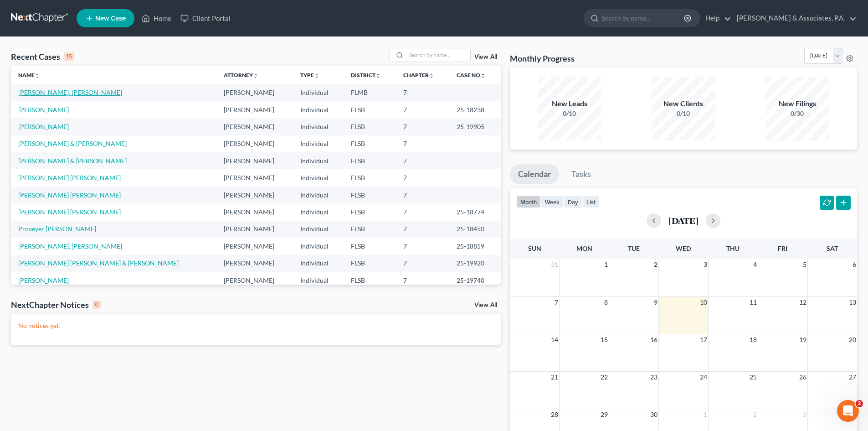  What do you see at coordinates (475, 212) in the screenshot?
I see `td: 25-18774` at bounding box center [475, 212].